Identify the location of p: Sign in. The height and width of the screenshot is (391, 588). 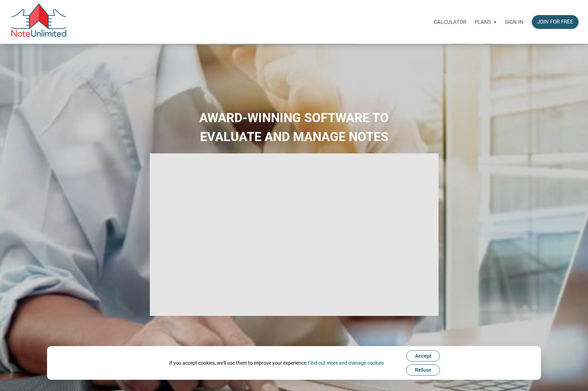
(514, 22).